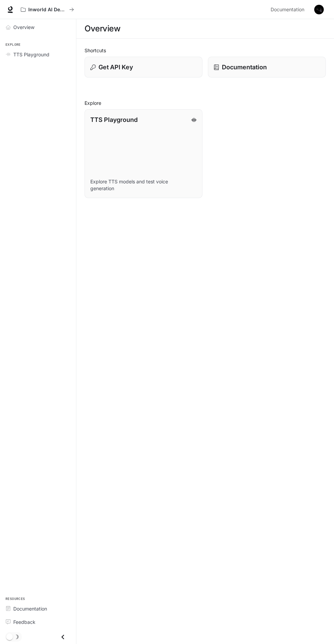 Image resolution: width=334 pixels, height=644 pixels. What do you see at coordinates (205, 103) in the screenshot?
I see `h2: Explore` at bounding box center [205, 103].